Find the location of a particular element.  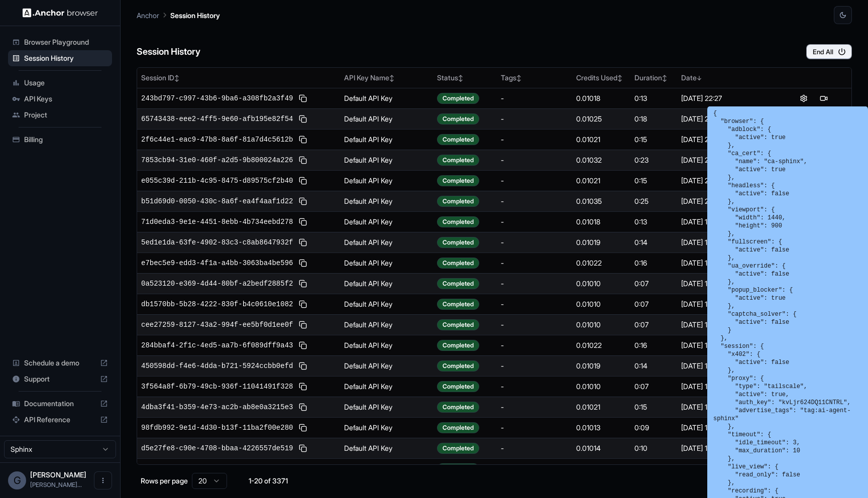

div: 0:18 is located at coordinates (654, 119).